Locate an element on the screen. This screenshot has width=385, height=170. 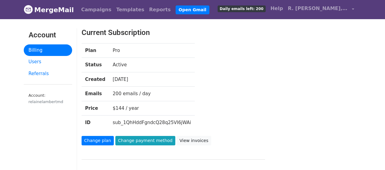
h3: Current Subscription is located at coordinates (210, 33).